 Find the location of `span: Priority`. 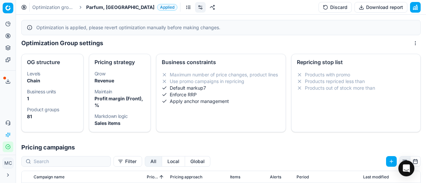

span: Priority is located at coordinates (153, 177).